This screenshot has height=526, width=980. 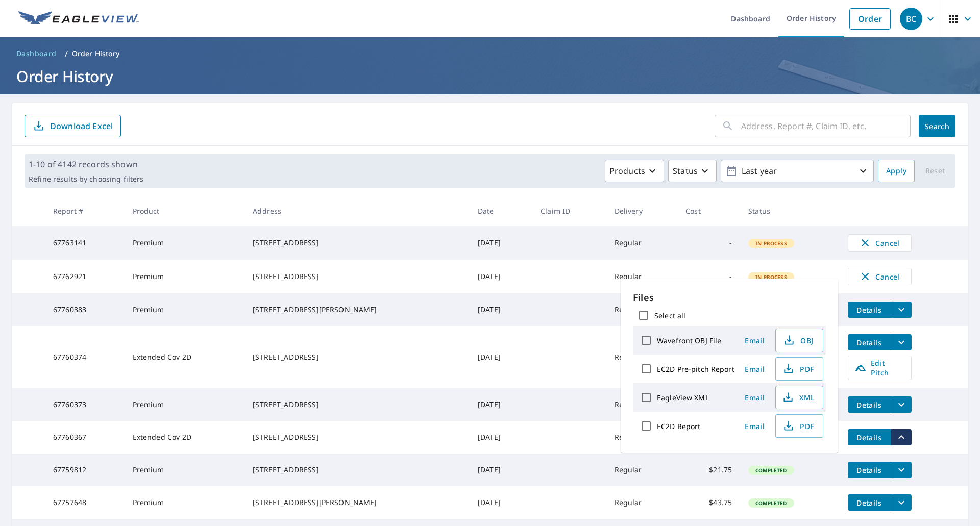 What do you see at coordinates (635, 171) in the screenshot?
I see `button: Products` at bounding box center [635, 171].